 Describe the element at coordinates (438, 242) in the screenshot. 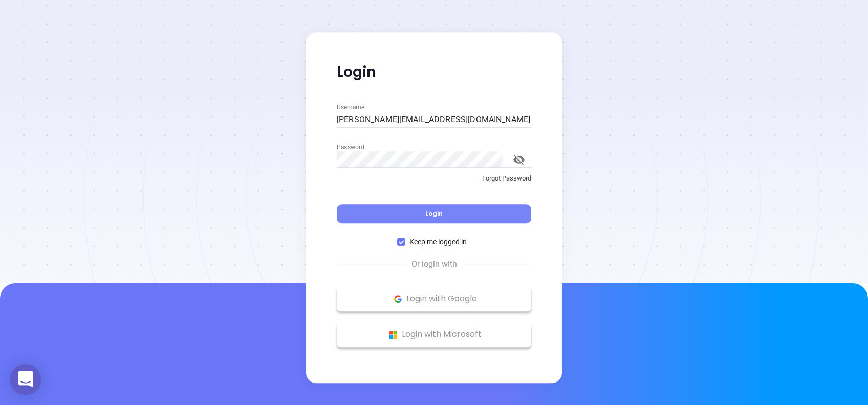

I see `span: Keep me logged in` at that location.